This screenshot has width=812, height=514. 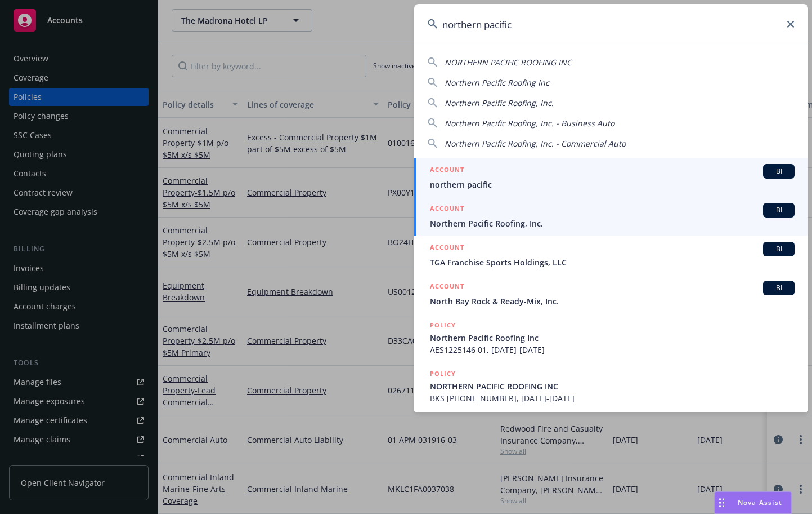 What do you see at coordinates (612, 301) in the screenshot?
I see `span: North Bay Rock & Ready-Mix, Inc.` at bounding box center [612, 301].